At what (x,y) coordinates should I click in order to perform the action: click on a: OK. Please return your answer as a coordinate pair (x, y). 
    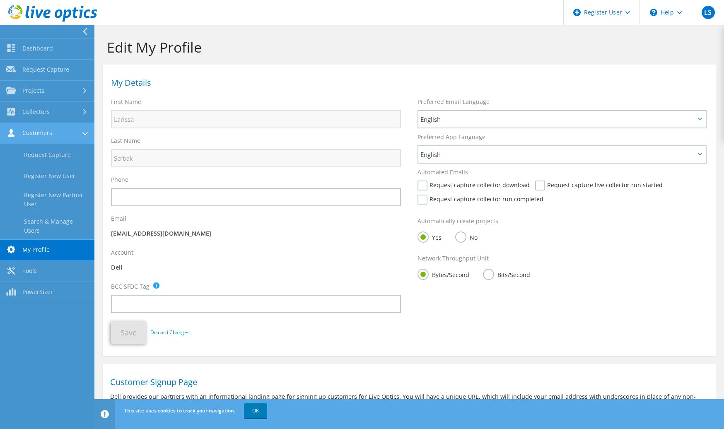
    Looking at the image, I should click on (255, 411).